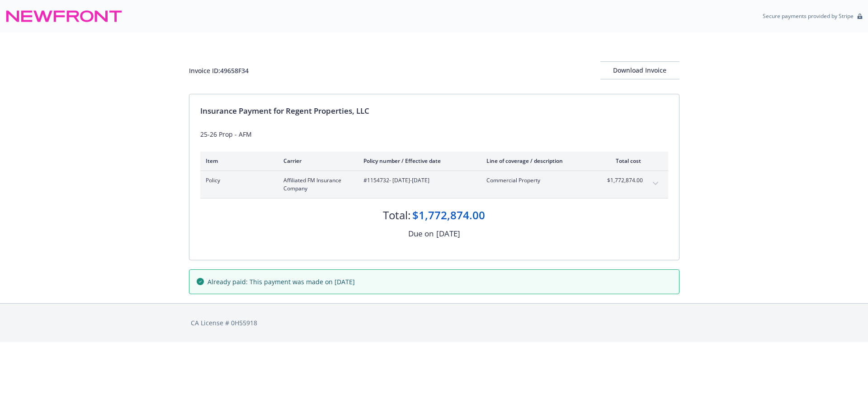 The width and height of the screenshot is (868, 411). Describe the element at coordinates (655, 183) in the screenshot. I see `button: expand content` at that location.